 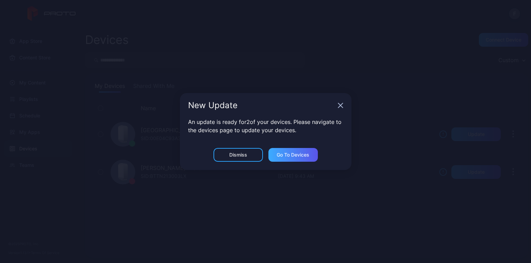 What do you see at coordinates (262, 105) in the screenshot?
I see `div: New Update` at bounding box center [262, 105].